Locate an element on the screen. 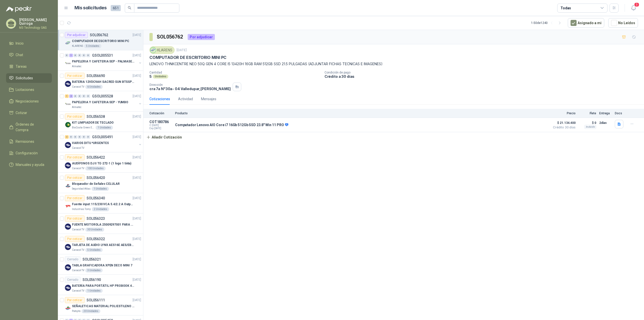 The height and width of the screenshot is (320, 644). div: Cerrado is located at coordinates (73, 279).